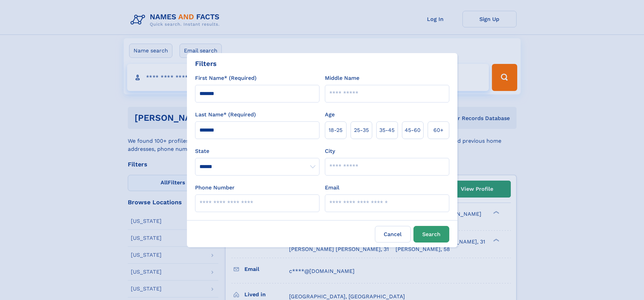 Image resolution: width=644 pixels, height=300 pixels. What do you see at coordinates (335, 130) in the screenshot?
I see `span: 18‑25` at bounding box center [335, 130].